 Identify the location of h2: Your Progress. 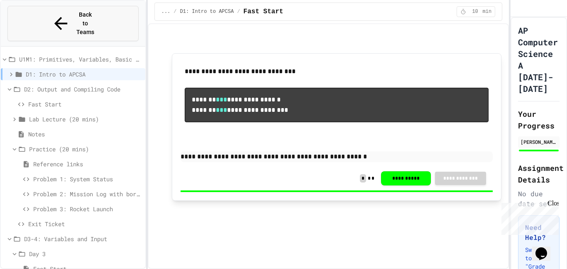
(539, 120).